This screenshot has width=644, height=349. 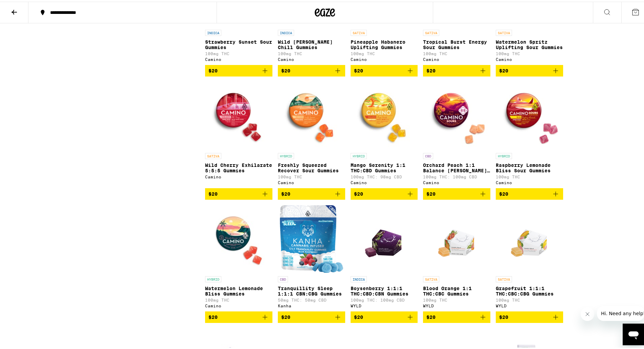 What do you see at coordinates (529, 166) in the screenshot?
I see `p: Raspberry Lemonade Bliss Sour Gummies` at bounding box center [529, 166].